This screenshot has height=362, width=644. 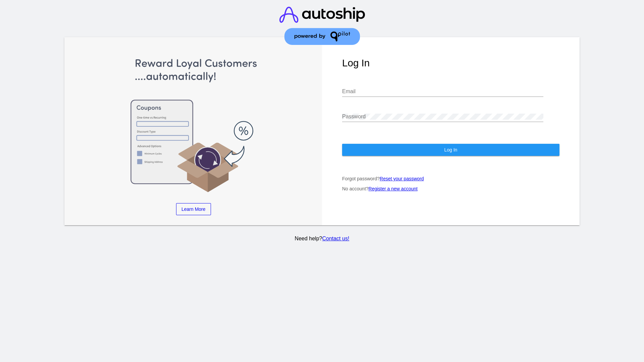 What do you see at coordinates (393, 189) in the screenshot?
I see `a: Register a new account` at bounding box center [393, 189].